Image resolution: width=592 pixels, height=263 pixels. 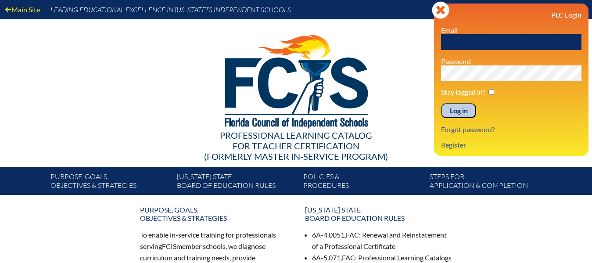 I want to click on svg: Close, so click(x=441, y=10).